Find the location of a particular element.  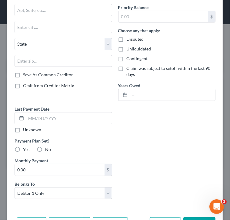

input: MM/DD/YYYY is located at coordinates (69, 118).